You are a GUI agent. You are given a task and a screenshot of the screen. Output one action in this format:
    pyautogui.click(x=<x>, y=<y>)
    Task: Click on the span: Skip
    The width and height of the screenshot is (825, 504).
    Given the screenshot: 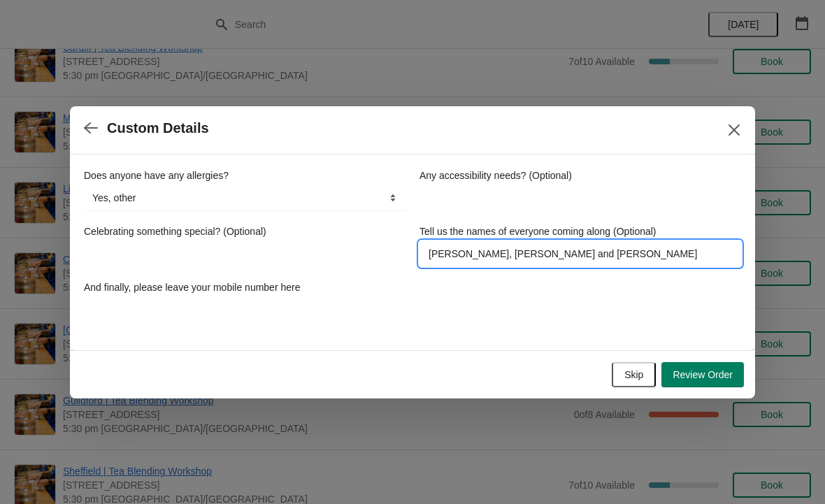 What is the action you would take?
    pyautogui.click(x=633, y=374)
    